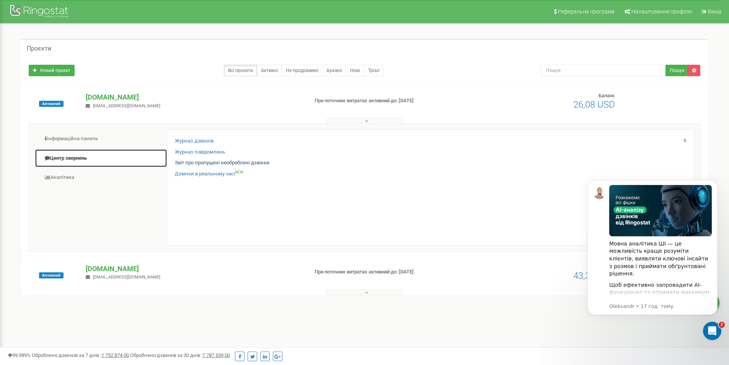 The height and width of the screenshot is (365, 729). What do you see at coordinates (80, 355) in the screenshot?
I see `span: Оброблено дзвінків за 7 днів :` at bounding box center [80, 355].